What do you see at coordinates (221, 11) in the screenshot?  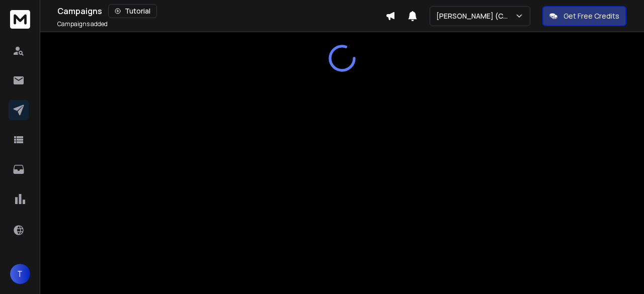 I see `div: Campaigns` at bounding box center [221, 11].